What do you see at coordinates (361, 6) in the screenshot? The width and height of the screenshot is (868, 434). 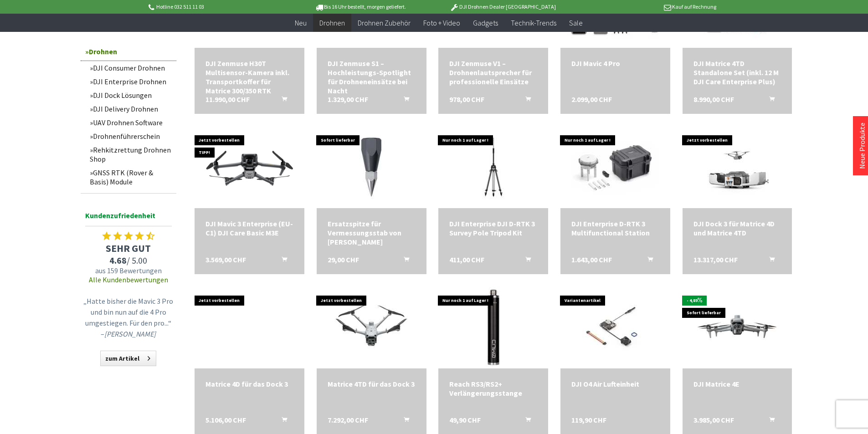 I see `p: Bis 16 Uhr bestellt, morgen geliefert.` at bounding box center [361, 6].